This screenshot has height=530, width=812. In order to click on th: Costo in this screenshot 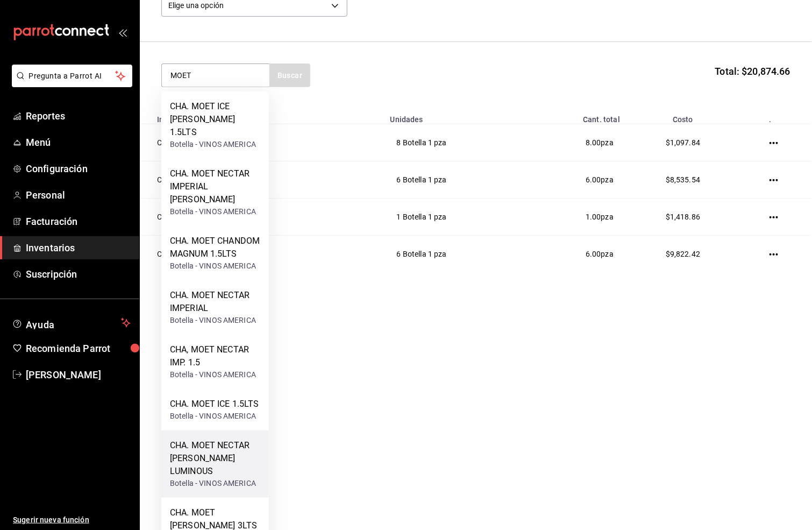, I will do `click(683, 116)`.